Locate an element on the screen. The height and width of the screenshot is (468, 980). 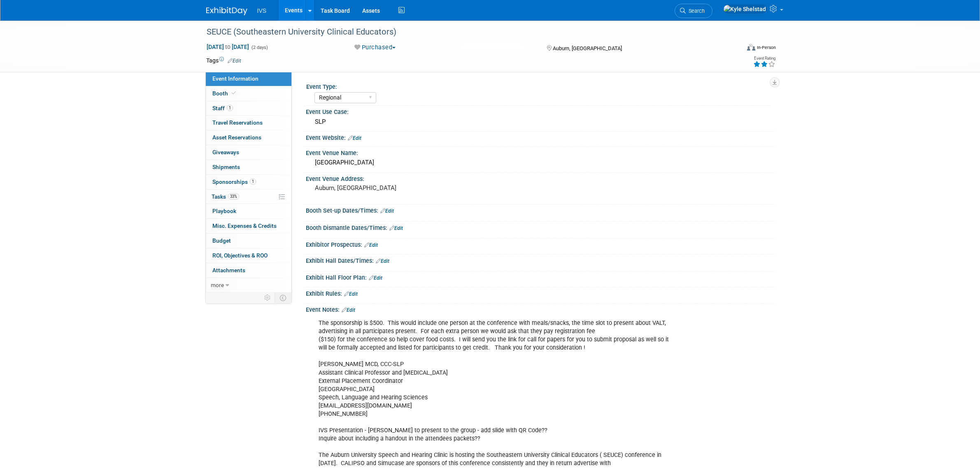
div: In-Person is located at coordinates (766, 48).